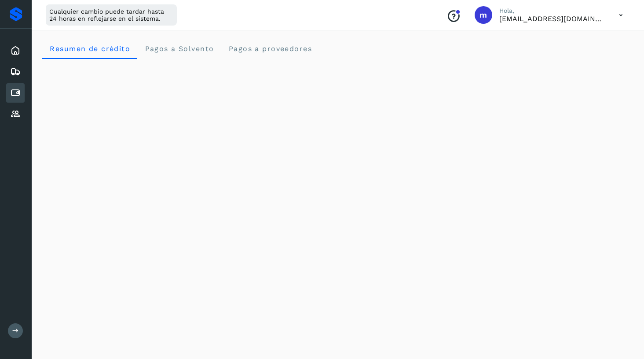 The image size is (644, 359). Describe the element at coordinates (16, 114) in the screenshot. I see `div: Proveedores` at that location.